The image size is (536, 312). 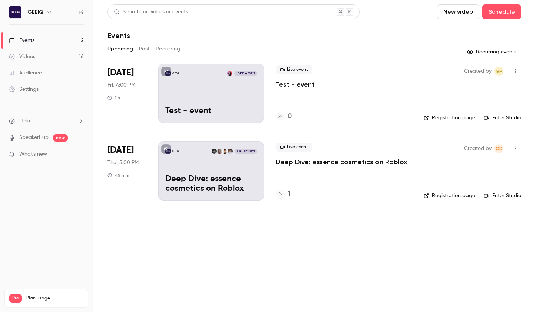 I want to click on h4: 1, so click(x=289, y=194).